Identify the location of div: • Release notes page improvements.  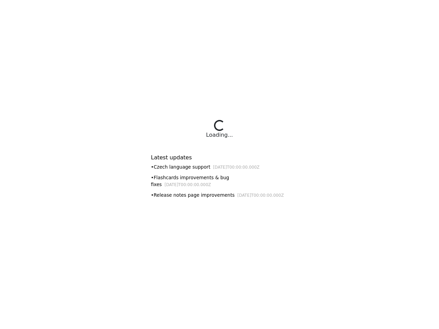
(220, 195).